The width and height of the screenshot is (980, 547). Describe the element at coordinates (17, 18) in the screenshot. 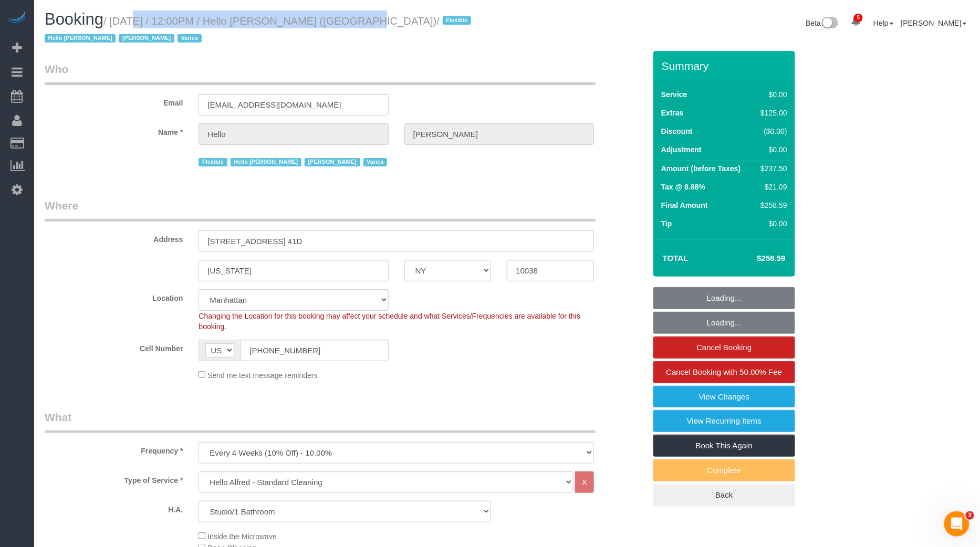

I see `img: Automaid Logo` at that location.